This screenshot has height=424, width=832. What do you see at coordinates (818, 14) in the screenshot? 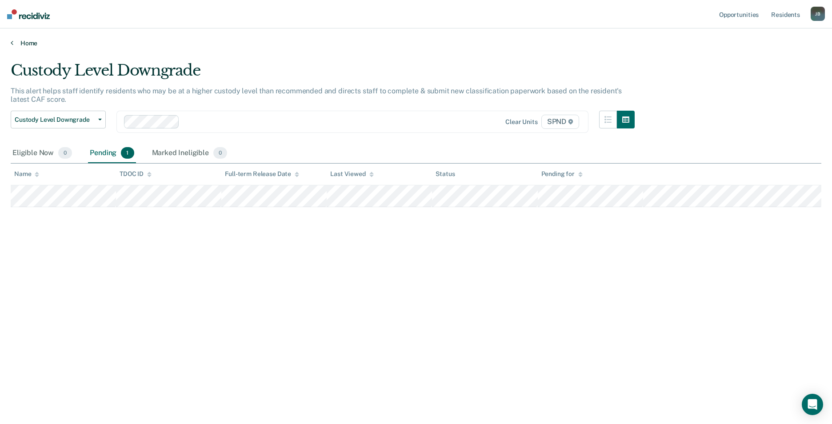
I see `button: JB` at bounding box center [818, 14].